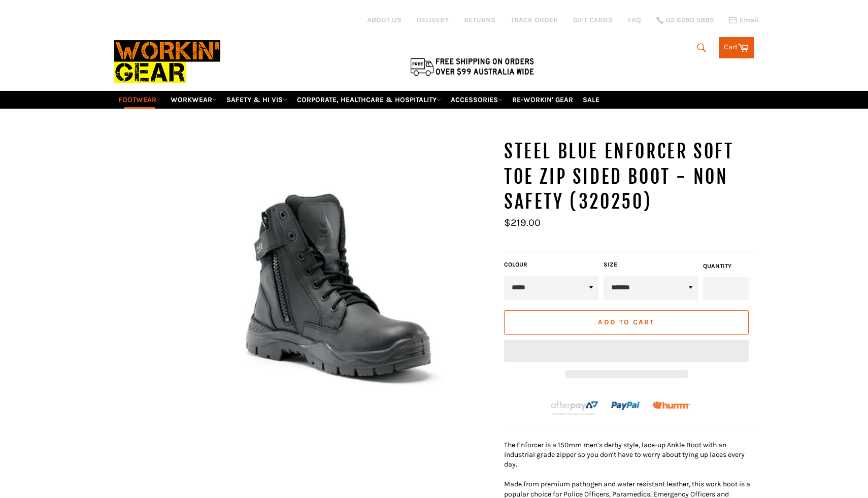  I want to click on img: Humm_core_logo_RGB-01_300x60px_small_195d8312-4386-4de7-b182-0ef9b6303a37.png, so click(671, 405).